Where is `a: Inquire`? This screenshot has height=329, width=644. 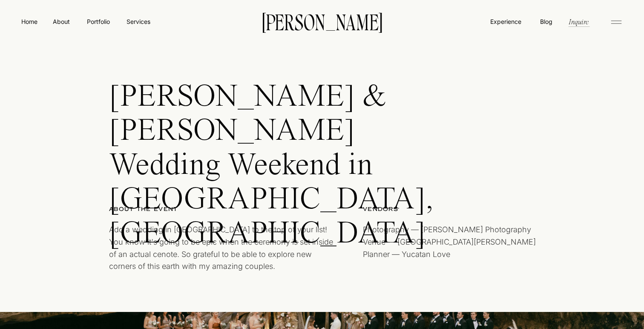
a: Inquire is located at coordinates (579, 21).